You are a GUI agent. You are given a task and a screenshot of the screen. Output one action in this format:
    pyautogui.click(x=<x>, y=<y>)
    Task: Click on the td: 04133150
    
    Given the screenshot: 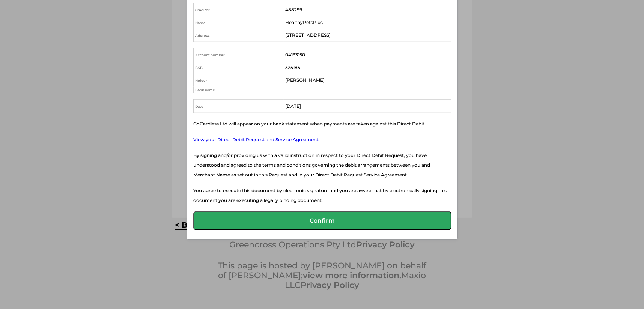 What is the action you would take?
    pyautogui.click(x=368, y=55)
    